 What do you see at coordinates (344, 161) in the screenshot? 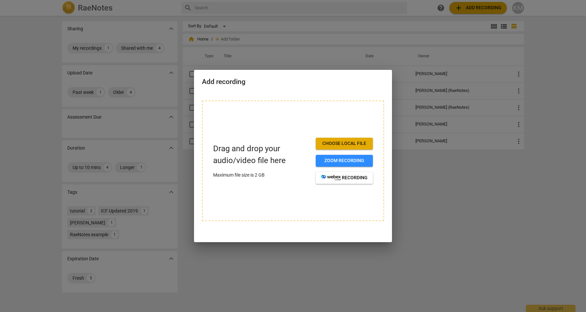
I see `span: Zoom recording` at bounding box center [344, 161].